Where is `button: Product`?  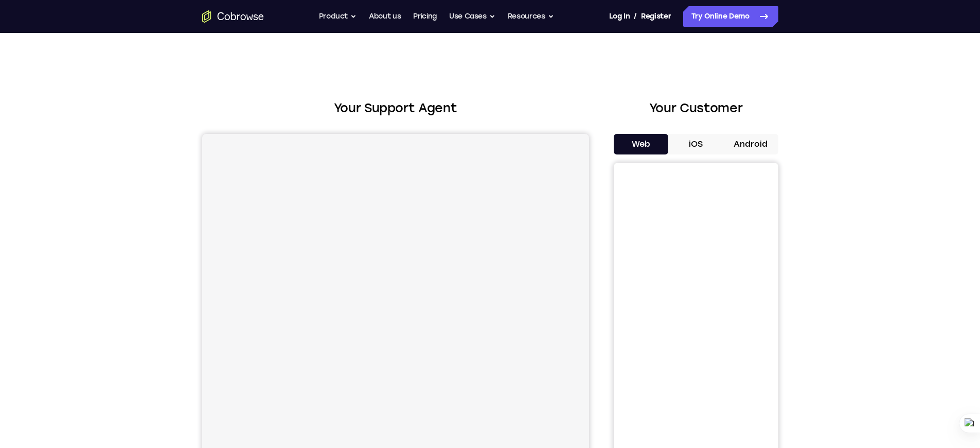 button: Product is located at coordinates (338, 16).